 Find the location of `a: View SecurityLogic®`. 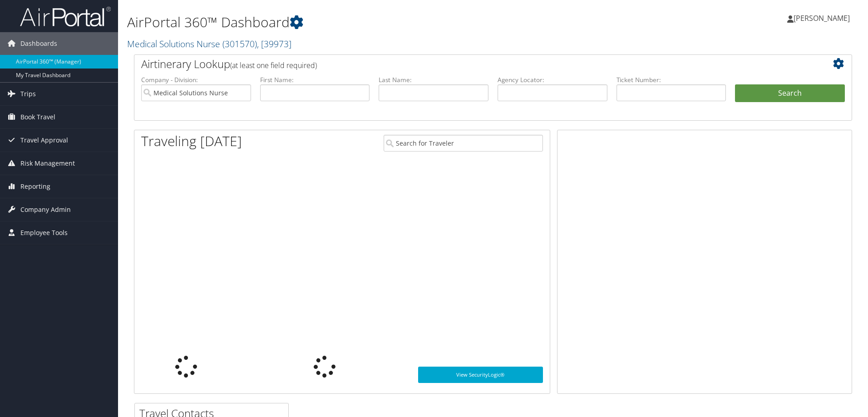

a: View SecurityLogic® is located at coordinates (480, 375).